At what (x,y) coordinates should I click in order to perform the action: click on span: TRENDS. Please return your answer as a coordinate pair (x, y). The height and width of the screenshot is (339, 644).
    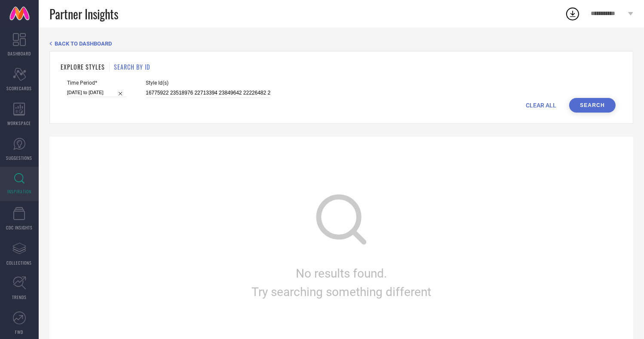
    Looking at the image, I should click on (19, 297).